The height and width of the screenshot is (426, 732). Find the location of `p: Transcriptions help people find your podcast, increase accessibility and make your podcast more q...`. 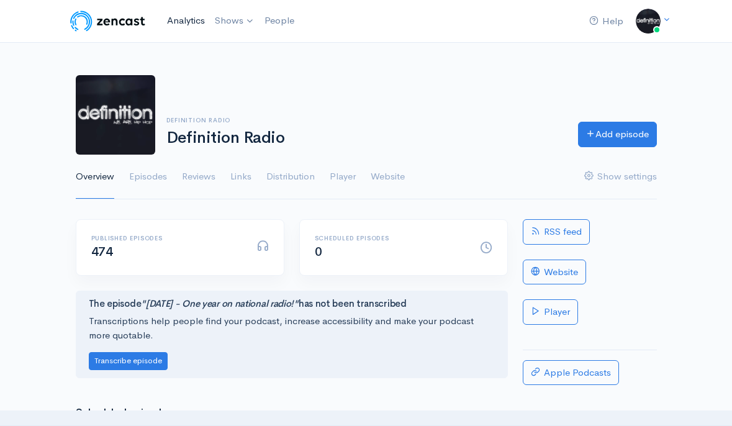

p: Transcriptions help people find your podcast, increase accessibility and make your podcast more q... is located at coordinates (292, 328).